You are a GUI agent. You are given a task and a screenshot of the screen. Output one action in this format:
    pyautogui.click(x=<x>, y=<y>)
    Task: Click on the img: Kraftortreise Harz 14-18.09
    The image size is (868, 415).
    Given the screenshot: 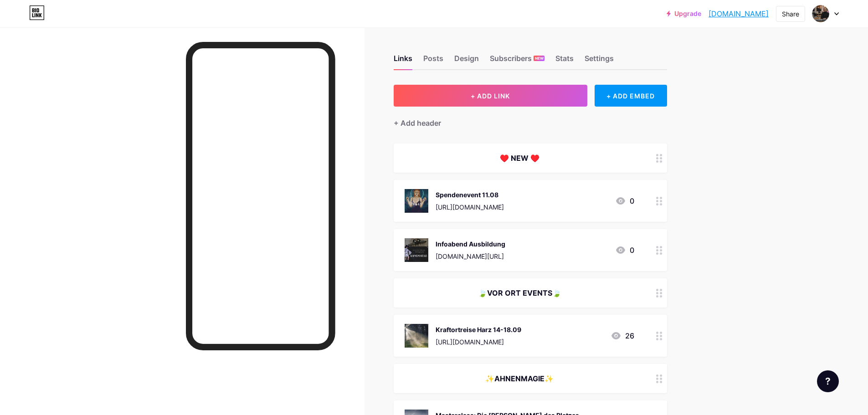 What is the action you would take?
    pyautogui.click(x=416, y=336)
    